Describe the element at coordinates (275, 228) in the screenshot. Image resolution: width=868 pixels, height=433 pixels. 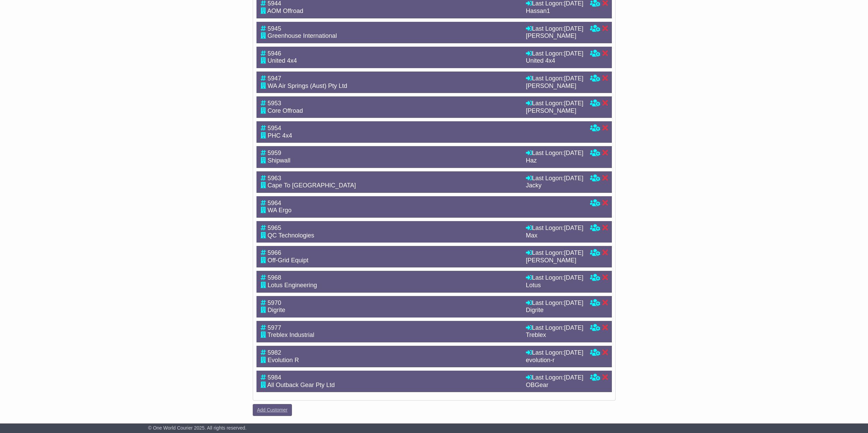
I see `span: 5965` at that location.